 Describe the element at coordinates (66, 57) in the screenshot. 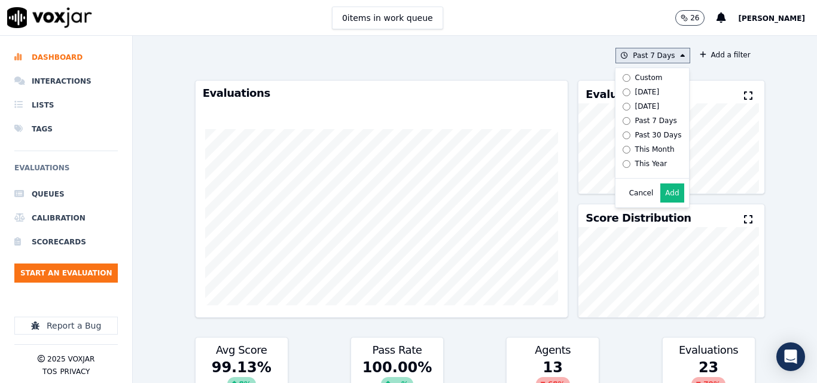

I see `li: Dashboard` at that location.